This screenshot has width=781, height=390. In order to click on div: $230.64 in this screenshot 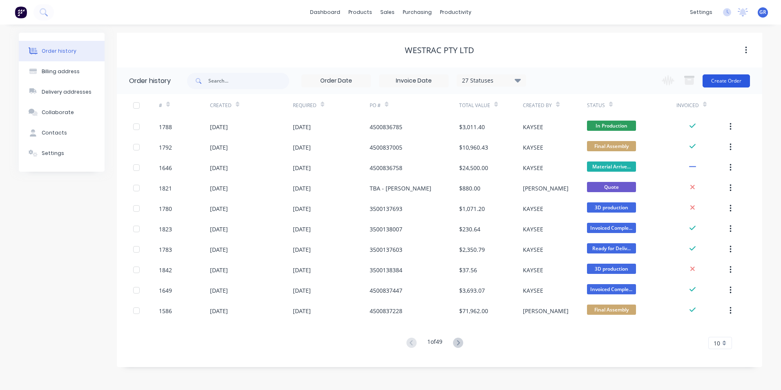, I will do `click(470, 229)`.